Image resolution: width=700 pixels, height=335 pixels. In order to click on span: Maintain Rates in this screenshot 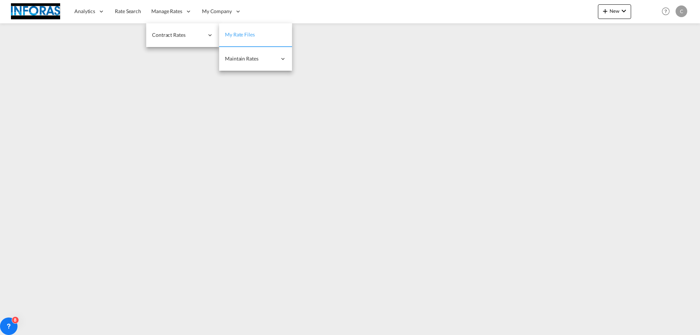, I will do `click(251, 59)`.